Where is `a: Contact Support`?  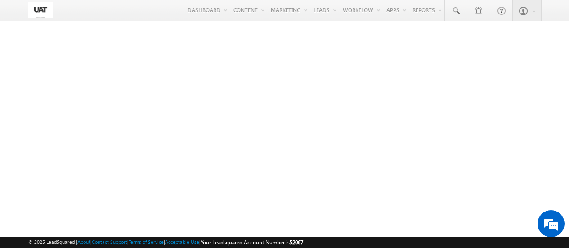 a: Contact Support is located at coordinates (109, 242).